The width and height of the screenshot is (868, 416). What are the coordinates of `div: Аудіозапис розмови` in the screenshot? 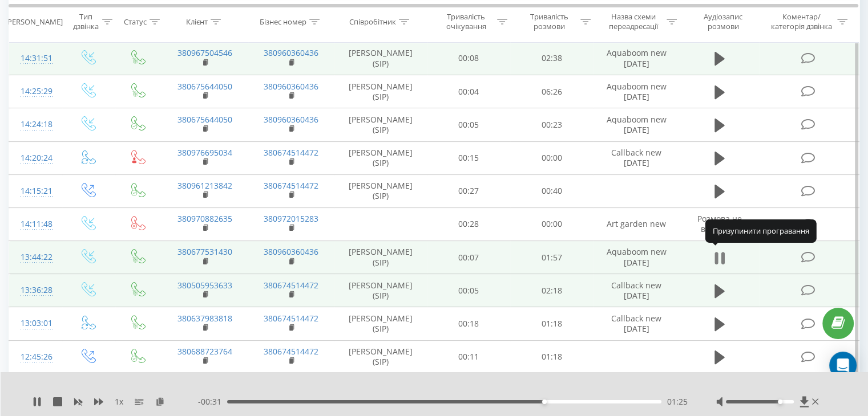 It's located at (723, 22).